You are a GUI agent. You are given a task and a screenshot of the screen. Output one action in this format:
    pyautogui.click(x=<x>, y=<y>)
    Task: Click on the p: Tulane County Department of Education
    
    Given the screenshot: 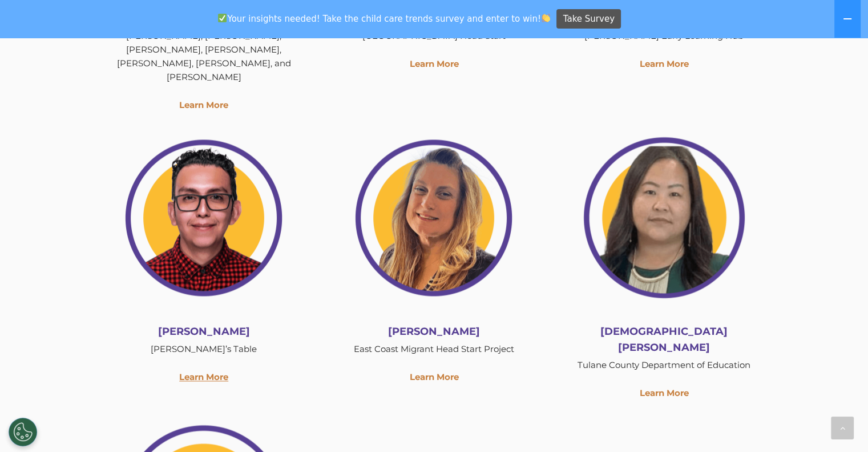 What is the action you would take?
    pyautogui.click(x=664, y=365)
    